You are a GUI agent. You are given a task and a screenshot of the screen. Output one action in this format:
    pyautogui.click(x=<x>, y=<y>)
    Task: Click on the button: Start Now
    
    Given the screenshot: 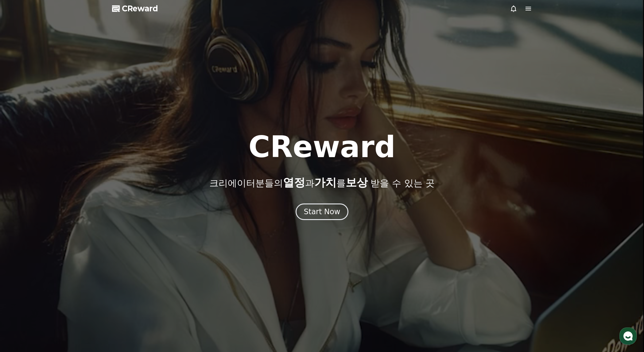 What is the action you would take?
    pyautogui.click(x=322, y=212)
    